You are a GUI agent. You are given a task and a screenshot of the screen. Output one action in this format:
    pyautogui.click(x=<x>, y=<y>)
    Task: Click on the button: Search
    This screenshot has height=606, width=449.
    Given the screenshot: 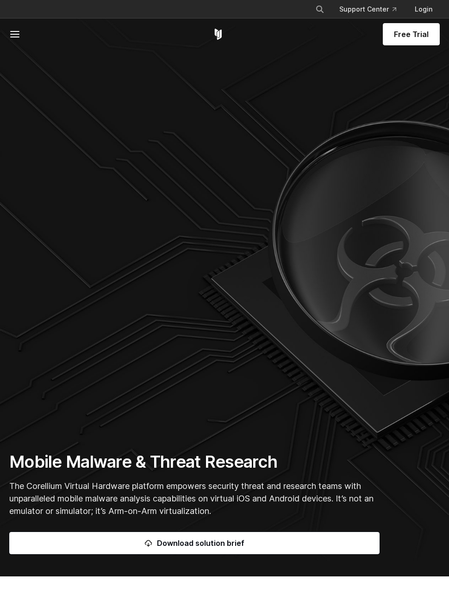 What is the action you would take?
    pyautogui.click(x=320, y=9)
    